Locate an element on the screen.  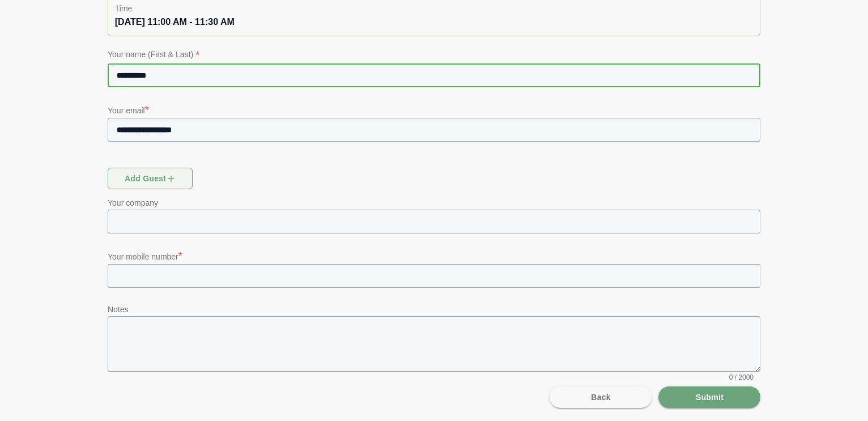
p: Your name (First & Last) is located at coordinates (434, 55).